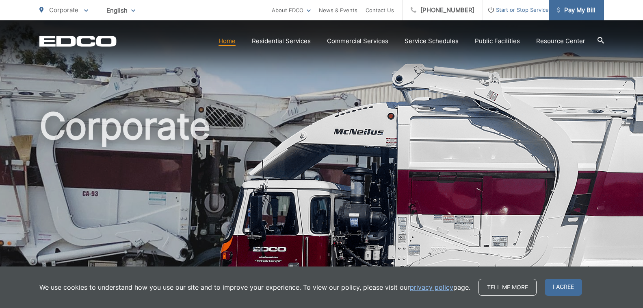 Image resolution: width=643 pixels, height=308 pixels. I want to click on a: Contact Us, so click(380, 10).